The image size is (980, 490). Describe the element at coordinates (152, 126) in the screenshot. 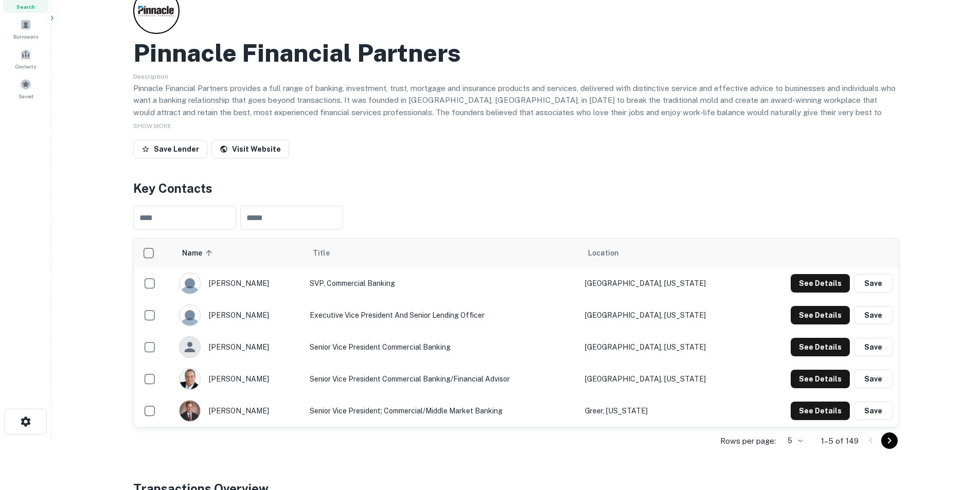

I see `span: SHOW MORE` at that location.